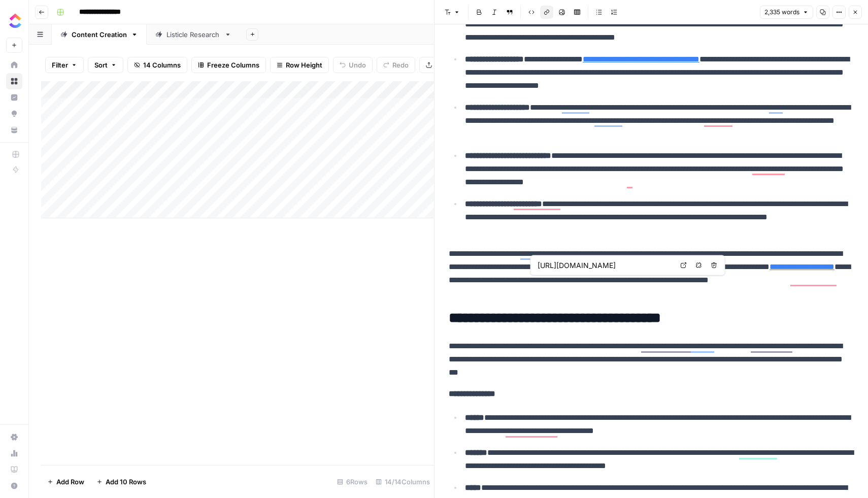 The height and width of the screenshot is (498, 868). What do you see at coordinates (14, 97) in the screenshot?
I see `a: Insights` at bounding box center [14, 97].